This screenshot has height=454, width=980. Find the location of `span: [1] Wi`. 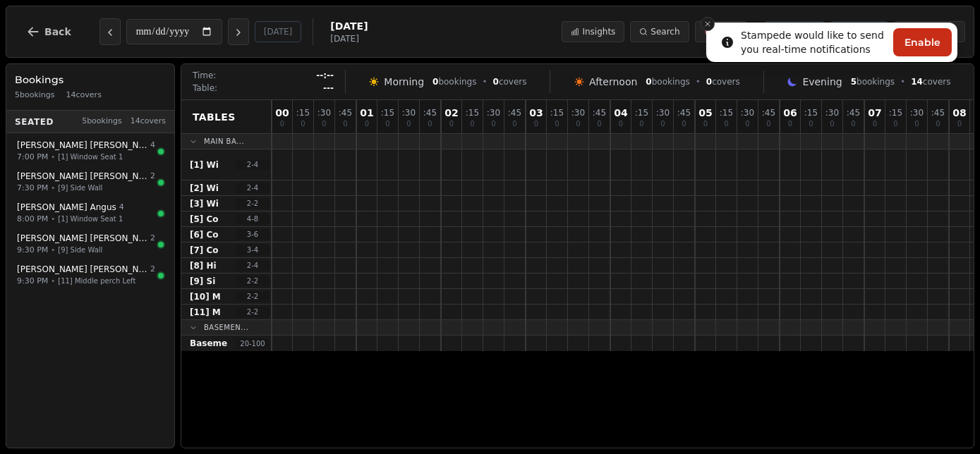

span: [1] Wi is located at coordinates (204, 165).